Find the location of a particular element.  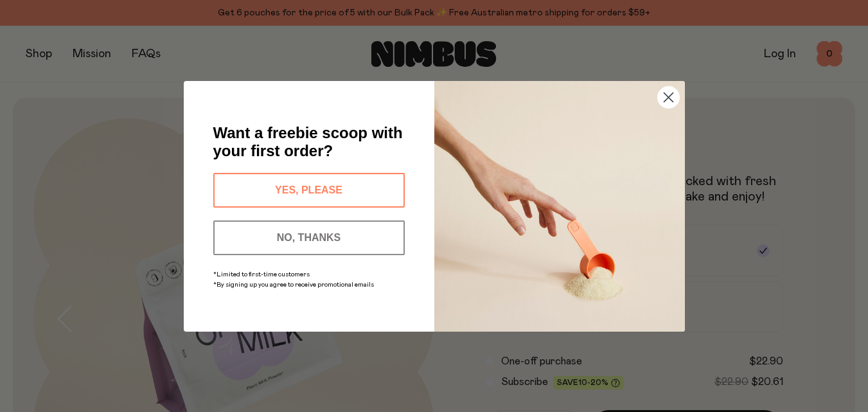

button: YES, PLEASE is located at coordinates (309, 190).